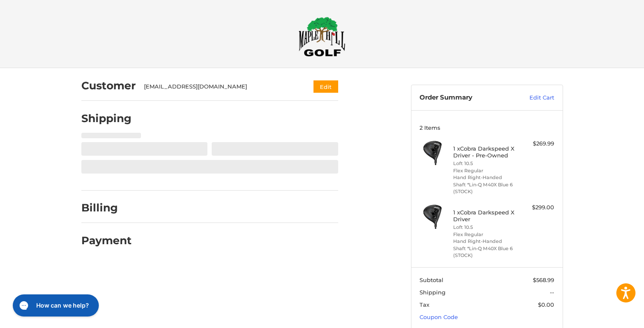  What do you see at coordinates (106, 207) in the screenshot?
I see `h2: Billing` at bounding box center [106, 207].